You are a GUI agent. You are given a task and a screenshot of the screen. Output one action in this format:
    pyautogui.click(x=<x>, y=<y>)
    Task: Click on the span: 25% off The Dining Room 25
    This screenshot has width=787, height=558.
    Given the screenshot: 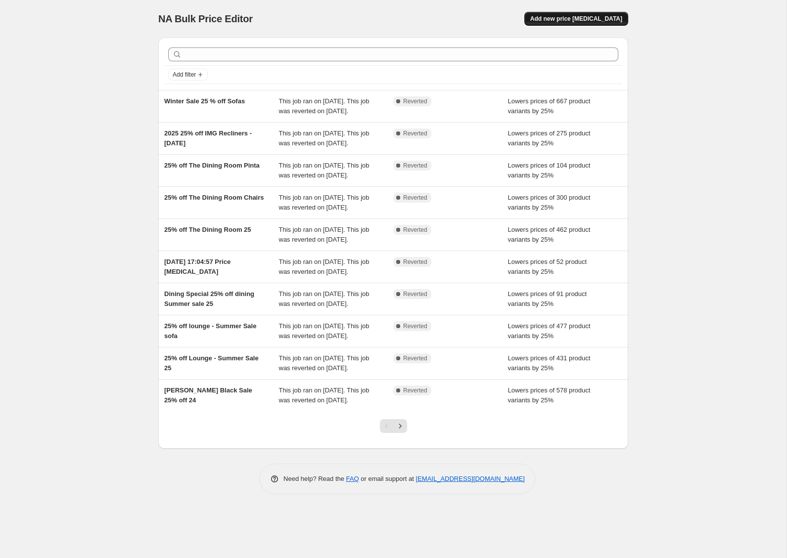 What is the action you would take?
    pyautogui.click(x=208, y=229)
    